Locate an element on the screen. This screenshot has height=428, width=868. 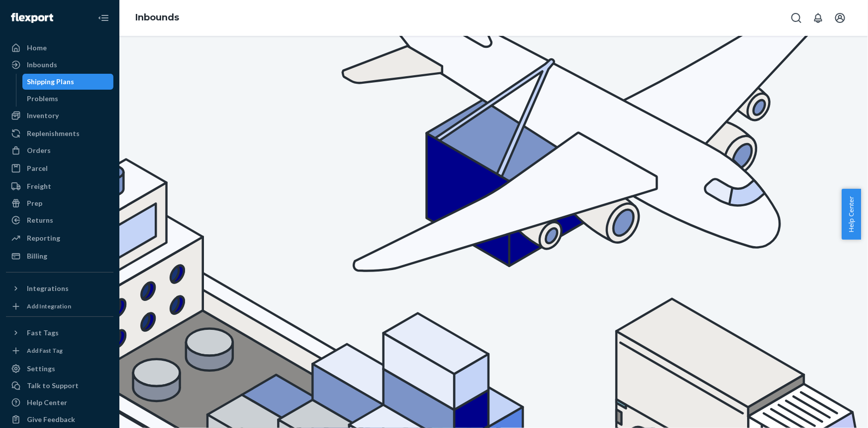
a: Reporting is located at coordinates (60, 238).